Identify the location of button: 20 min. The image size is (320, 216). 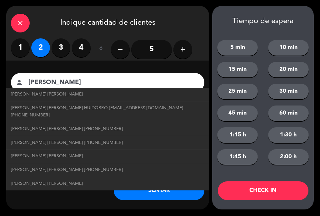
(288, 70).